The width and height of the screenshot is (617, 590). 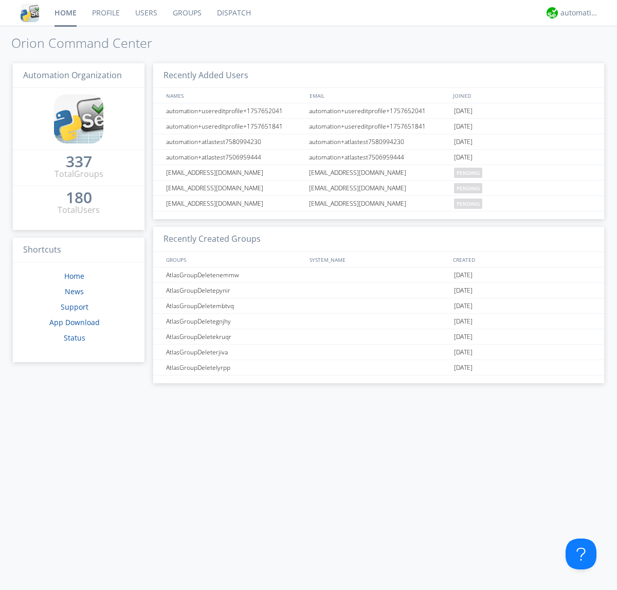 What do you see at coordinates (579, 13) in the screenshot?
I see `div: automation+atlas` at bounding box center [579, 13].